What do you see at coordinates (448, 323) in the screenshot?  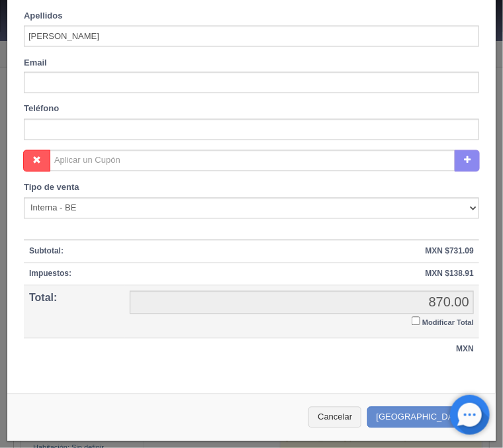 I see `small: Modificar Total` at bounding box center [448, 323].